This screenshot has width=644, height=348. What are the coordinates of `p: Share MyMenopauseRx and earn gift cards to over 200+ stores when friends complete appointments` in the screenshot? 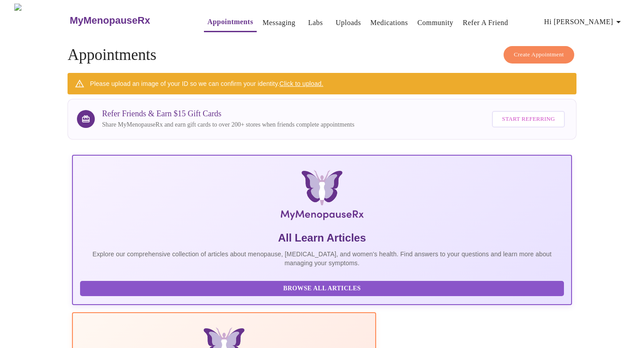 It's located at (228, 125).